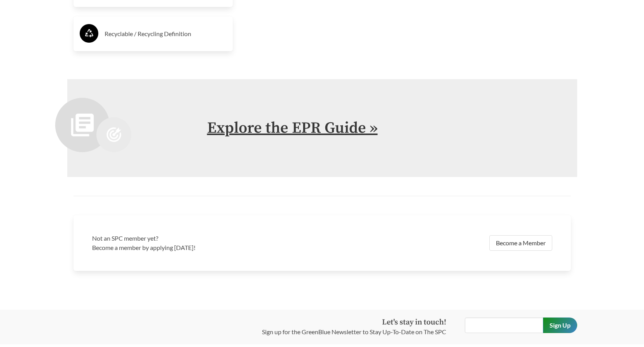 This screenshot has height=347, width=644. Describe the element at coordinates (521, 243) in the screenshot. I see `a: Become a Member` at that location.